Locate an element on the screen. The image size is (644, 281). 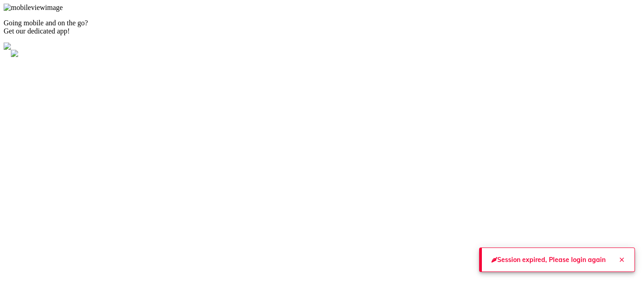
img: mobileviewimage is located at coordinates (33, 8).